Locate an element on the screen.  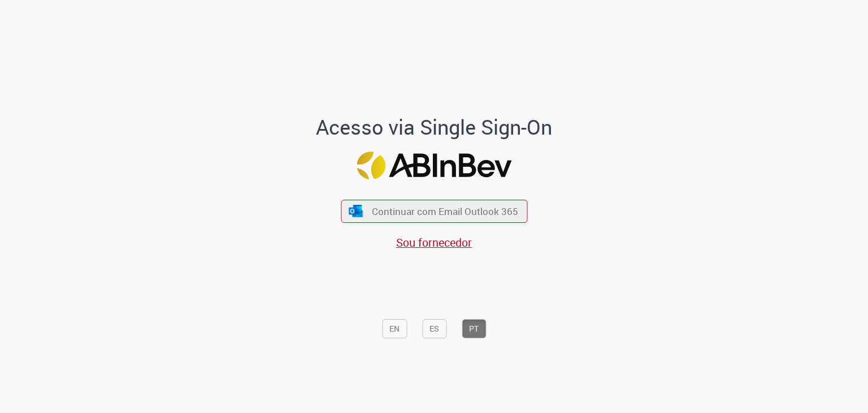
img: ícone Azure/Microsoft 360 is located at coordinates (356, 211).